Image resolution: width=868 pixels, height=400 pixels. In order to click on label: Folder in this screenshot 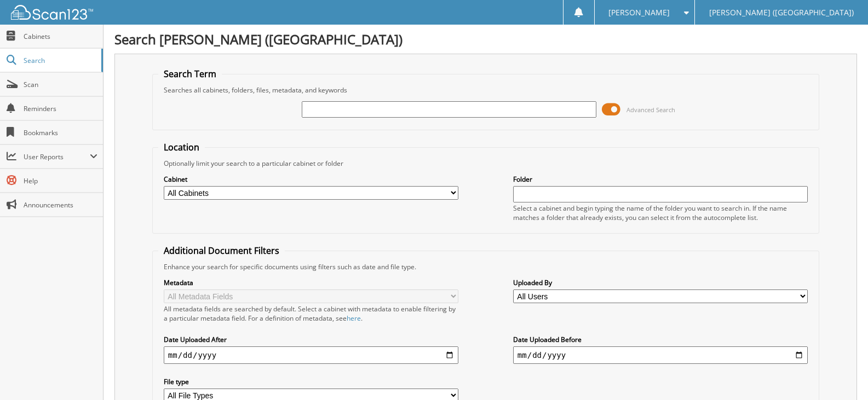, I will do `click(660, 179)`.